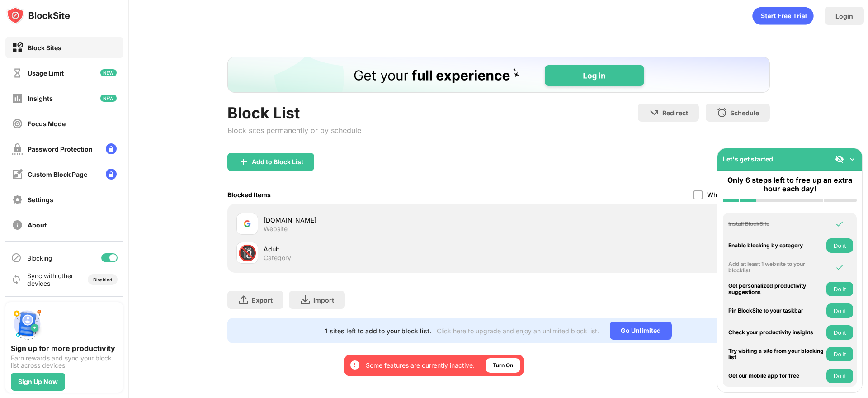  I want to click on div: Blocking, so click(40, 258).